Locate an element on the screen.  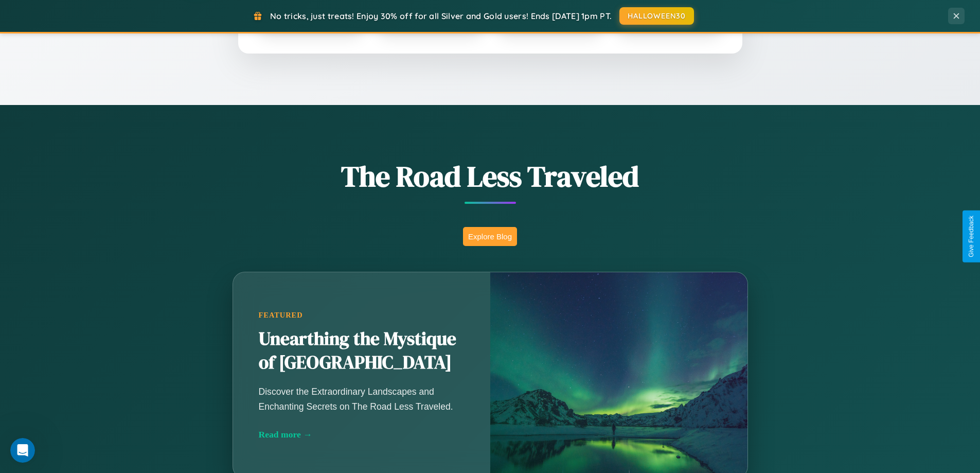
button: Explore Blog is located at coordinates (490, 236).